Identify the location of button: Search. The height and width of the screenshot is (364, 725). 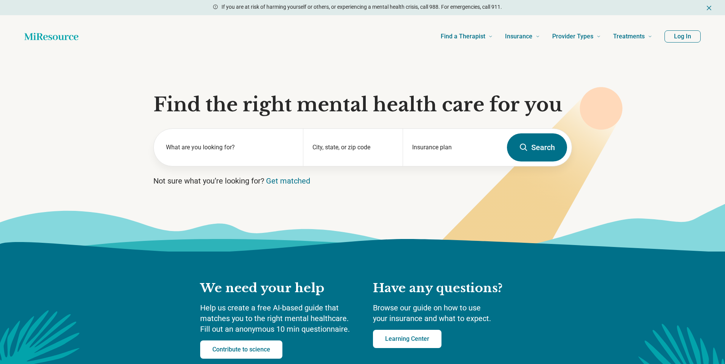
(537, 148).